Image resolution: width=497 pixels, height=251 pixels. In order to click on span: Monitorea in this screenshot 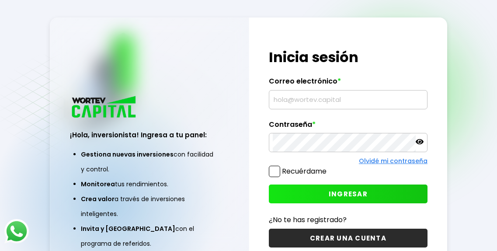, I will do `click(98, 184)`.